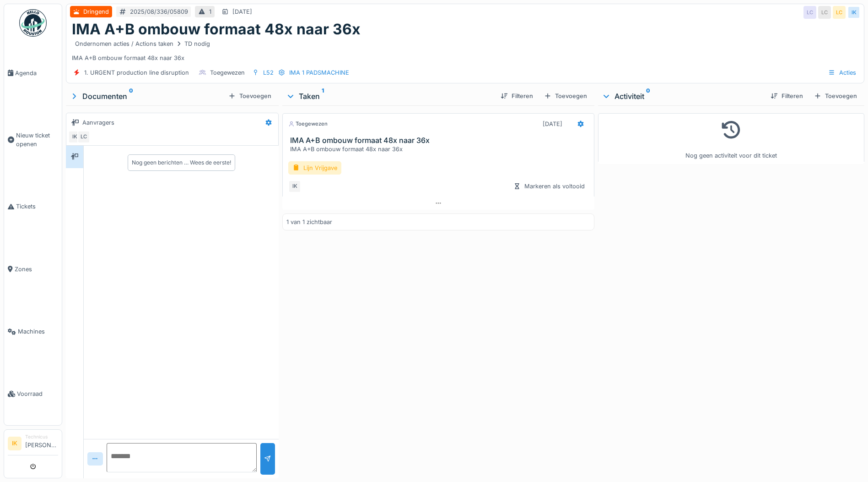 The width and height of the screenshot is (868, 482). Describe the element at coordinates (37, 140) in the screenshot. I see `span: Nieuw ticket openen` at that location.